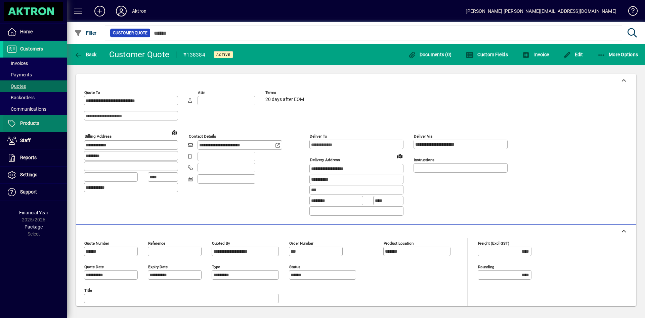 The width and height of the screenshot is (645, 318). What do you see at coordinates (424, 160) in the screenshot?
I see `mat-label: Instructions` at bounding box center [424, 160].